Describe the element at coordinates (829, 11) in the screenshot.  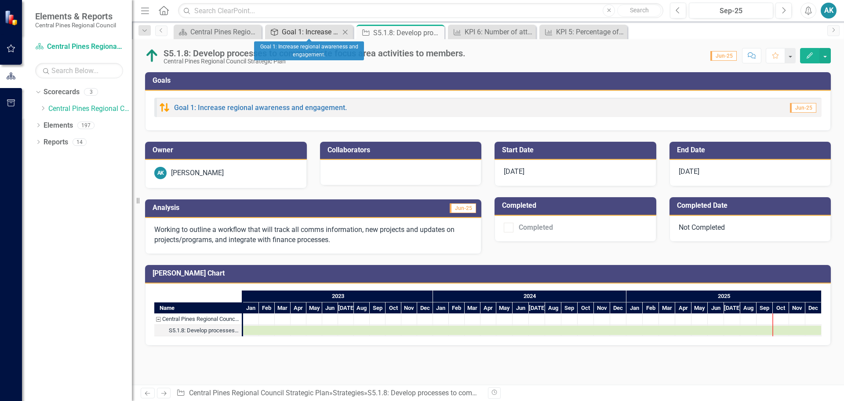
I see `button: AK` at that location.